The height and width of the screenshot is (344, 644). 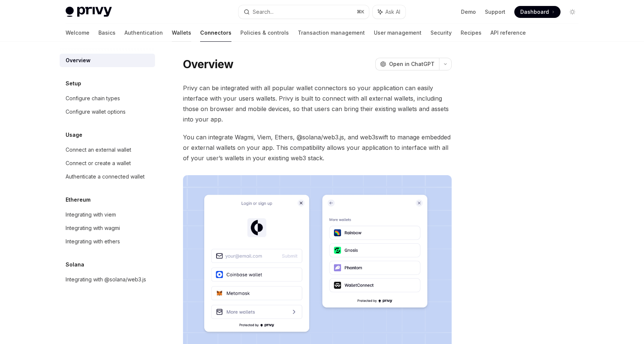 I want to click on span: Privy can be integrated with all popular wallet connectors so your application can easily interfa..., so click(x=317, y=104).